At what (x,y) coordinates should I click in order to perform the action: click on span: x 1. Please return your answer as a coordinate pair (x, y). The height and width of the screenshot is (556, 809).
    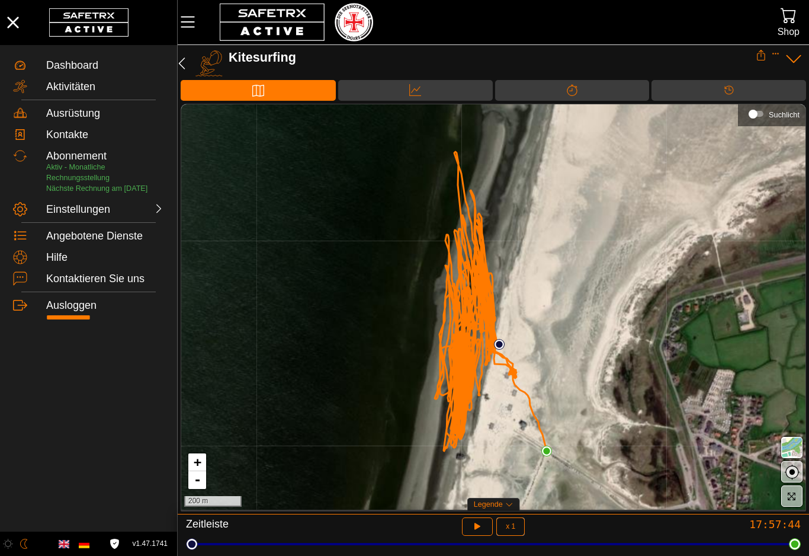
    Looking at the image, I should click on (511, 526).